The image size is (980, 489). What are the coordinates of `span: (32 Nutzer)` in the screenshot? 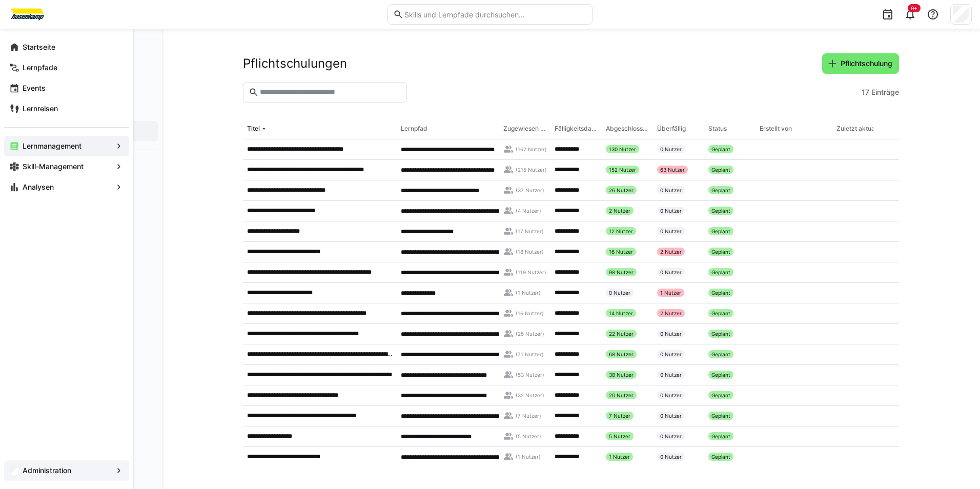 It's located at (530, 396).